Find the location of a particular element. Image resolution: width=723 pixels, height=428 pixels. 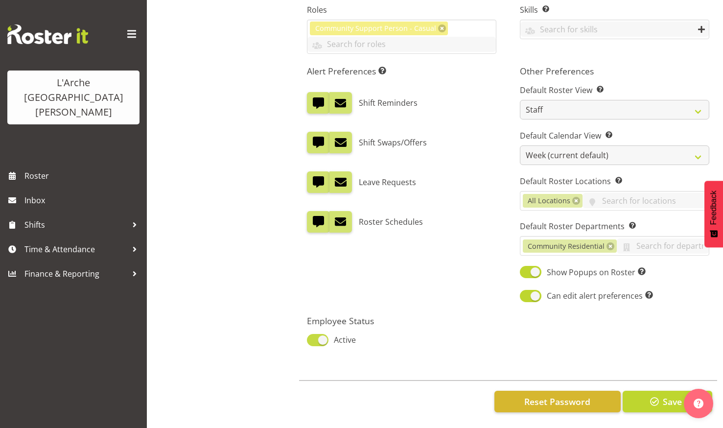

label: Default Roster Locations is located at coordinates (614, 181).